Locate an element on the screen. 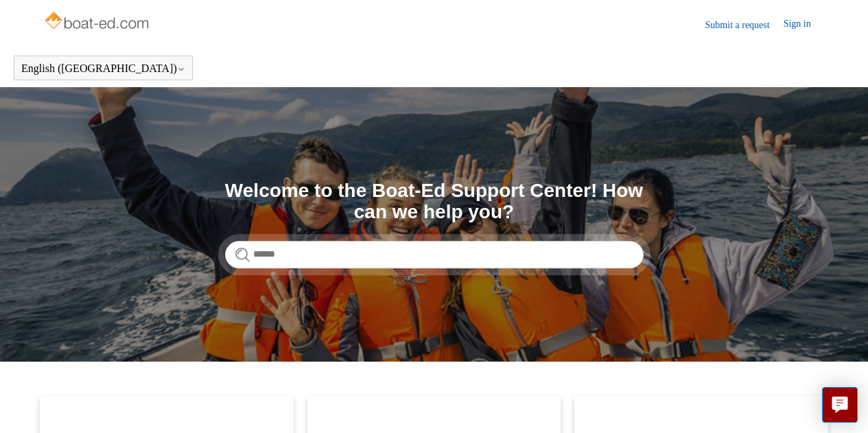 The width and height of the screenshot is (868, 433). button: Live chat is located at coordinates (840, 405).